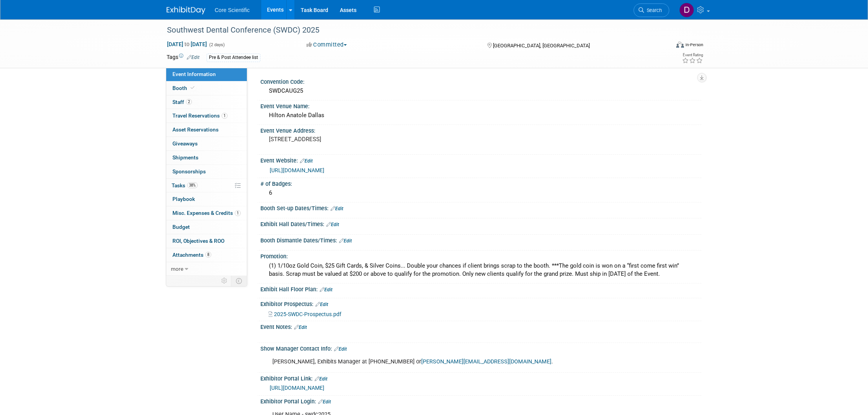 Image resolution: width=868 pixels, height=415 pixels. I want to click on div: Exhibitor Portal Login:, so click(481, 401).